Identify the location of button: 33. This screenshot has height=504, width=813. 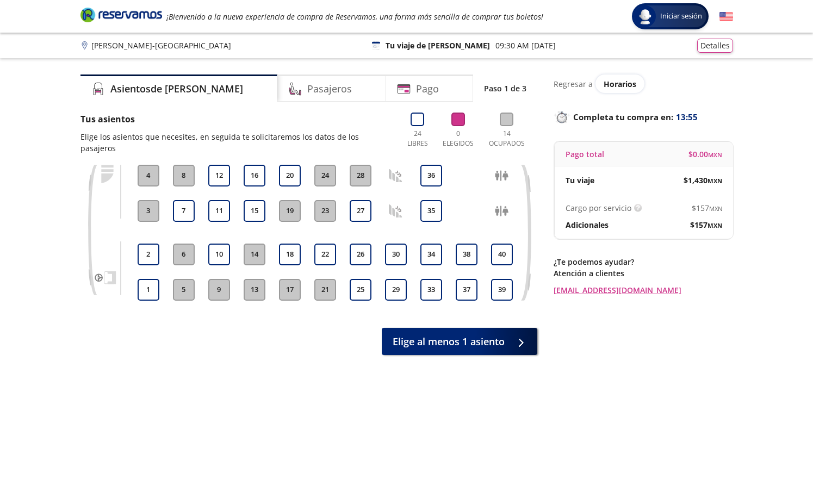
(431, 290).